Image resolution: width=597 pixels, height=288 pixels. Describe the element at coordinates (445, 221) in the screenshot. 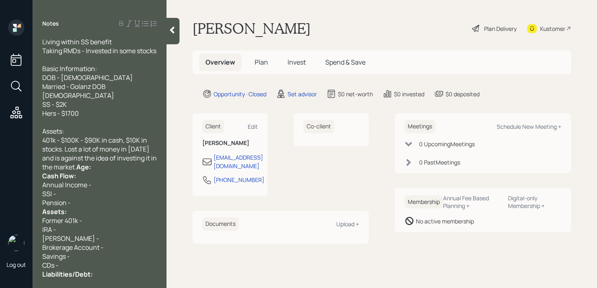

I see `div: No active membership` at that location.